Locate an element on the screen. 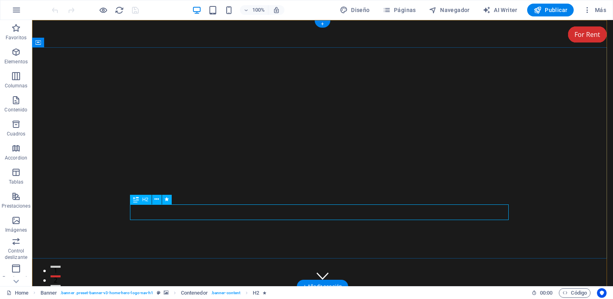 The image size is (613, 299). span: Páginas is located at coordinates (399, 10).